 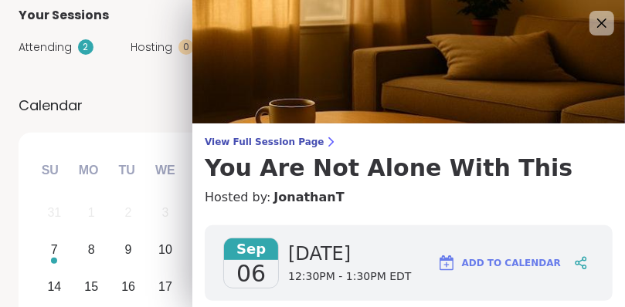 What do you see at coordinates (202, 213) in the screenshot?
I see `div: Not available Thursday, September 4th, 2025` at bounding box center [202, 213].